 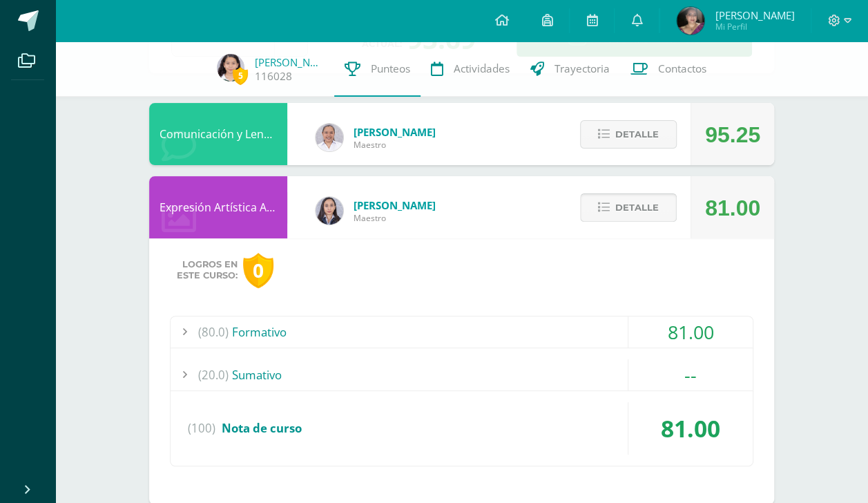 What do you see at coordinates (377, 69) in the screenshot?
I see `a: Punteos` at bounding box center [377, 69].